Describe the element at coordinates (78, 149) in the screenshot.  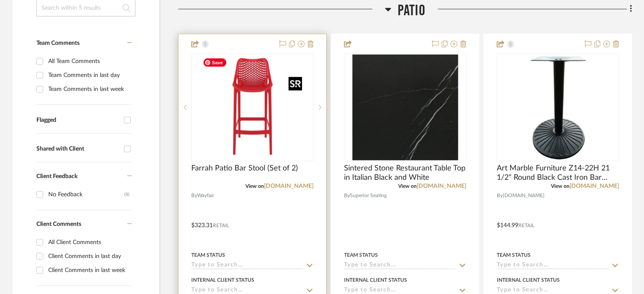
I see `div: Shared with Client` at that location.